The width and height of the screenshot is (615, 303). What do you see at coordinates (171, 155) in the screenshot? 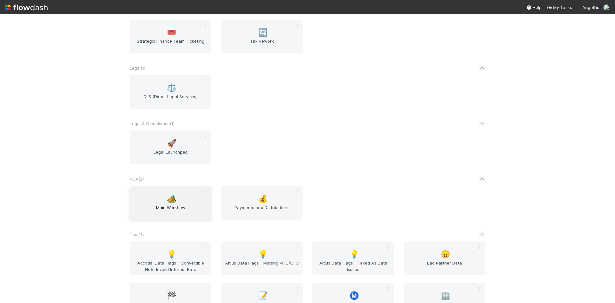
I see `span: Legal Launchpad` at bounding box center [171, 155].